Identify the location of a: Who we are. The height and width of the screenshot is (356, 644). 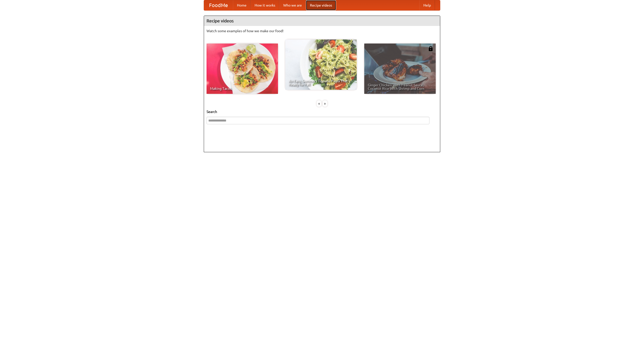
(293, 5).